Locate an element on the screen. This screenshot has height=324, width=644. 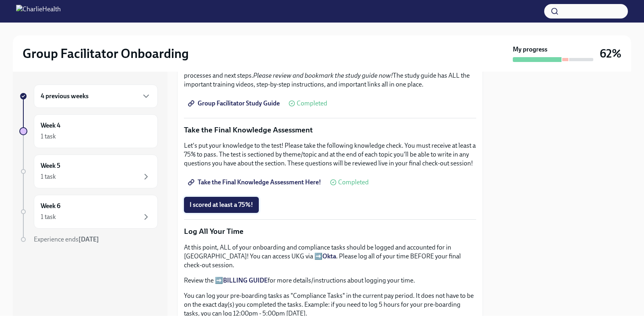
h2: Group Facilitator Onboarding is located at coordinates (106, 54).